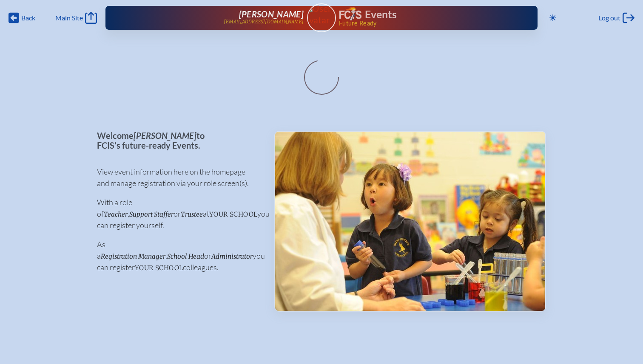  I want to click on img: Events, so click(410, 221).